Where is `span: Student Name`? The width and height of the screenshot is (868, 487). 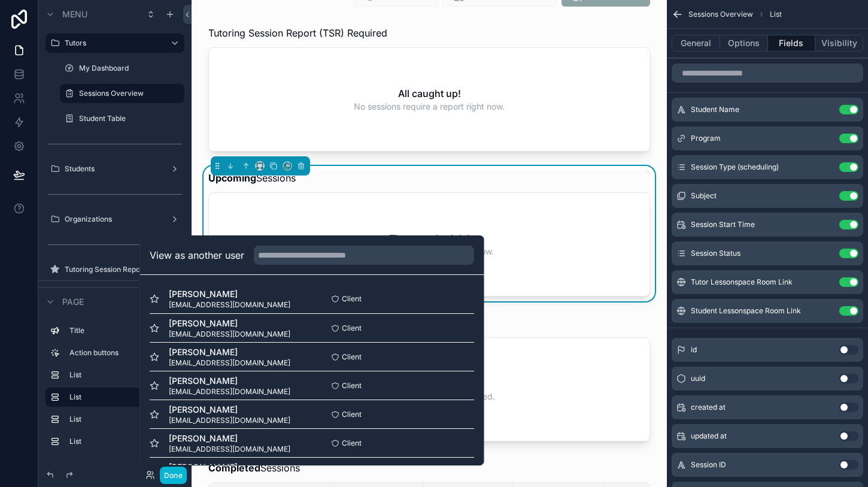
span: Student Name is located at coordinates (715, 110).